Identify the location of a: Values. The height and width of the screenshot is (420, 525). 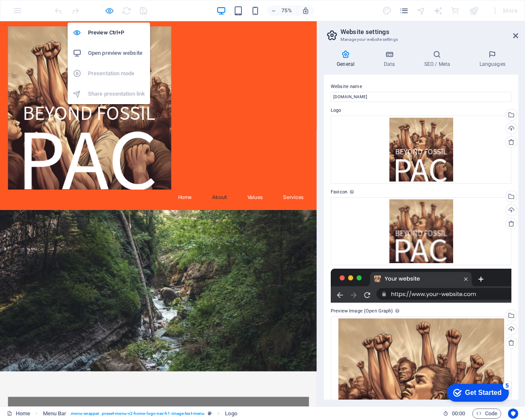
(340, 235).